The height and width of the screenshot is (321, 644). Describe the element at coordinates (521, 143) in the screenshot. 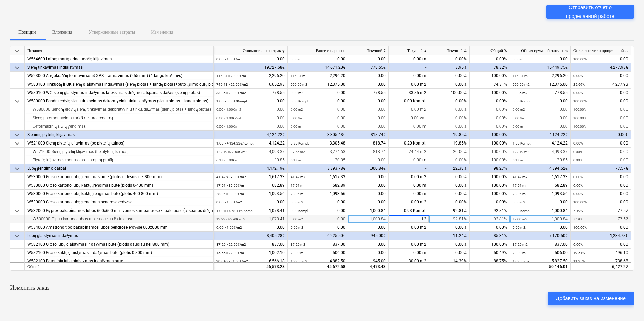

I see `small: 1.00 Kompl.` at that location.